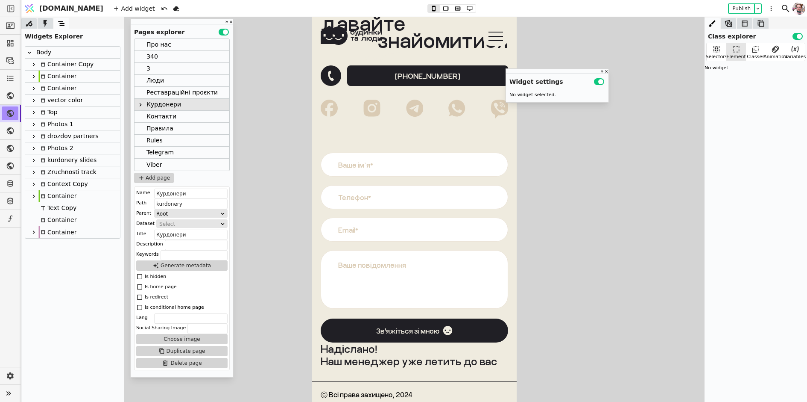 Image resolution: width=807 pixels, height=402 pixels. What do you see at coordinates (756, 35) in the screenshot?
I see `div: Class explorer` at bounding box center [756, 35].